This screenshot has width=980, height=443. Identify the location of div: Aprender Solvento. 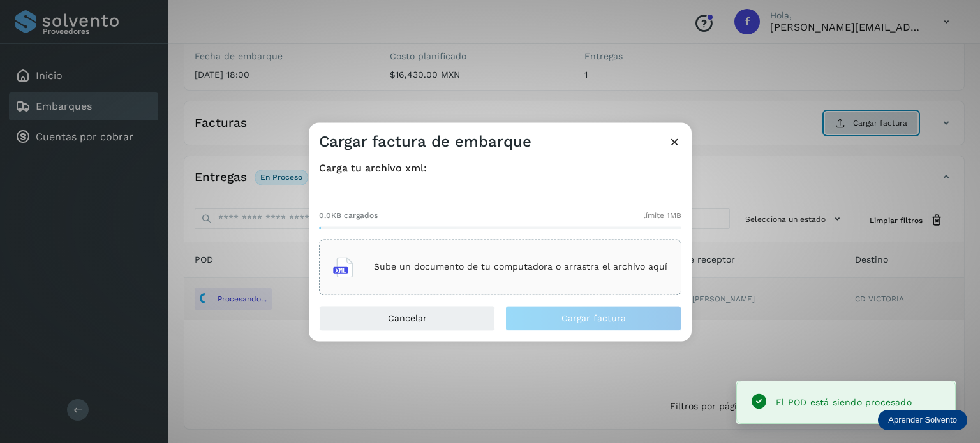
(923, 420).